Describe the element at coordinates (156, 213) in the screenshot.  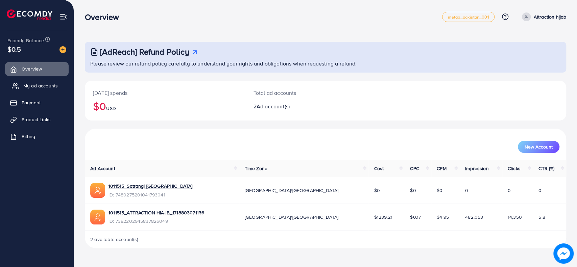
I see `a: 1011515_ATTRACTION HIAJB_1718803071136` at that location.